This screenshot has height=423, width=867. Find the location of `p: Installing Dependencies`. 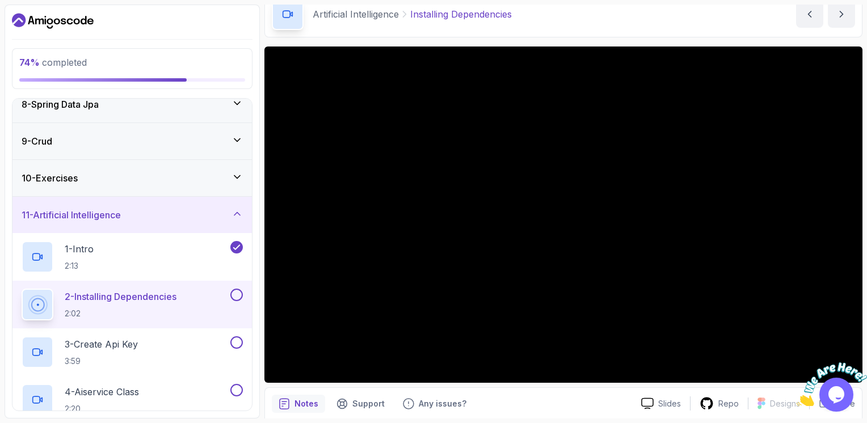

p: Installing Dependencies is located at coordinates (461, 14).